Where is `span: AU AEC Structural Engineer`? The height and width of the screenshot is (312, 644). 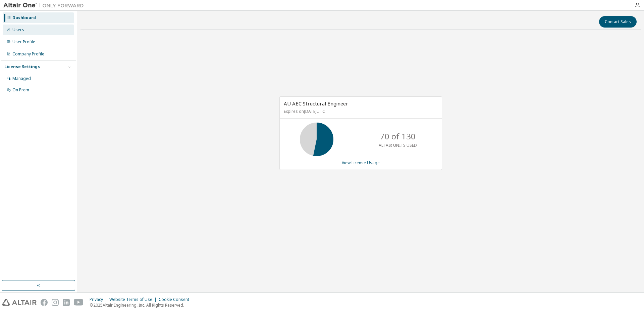
span: AU AEC Structural Engineer is located at coordinates (316, 103).